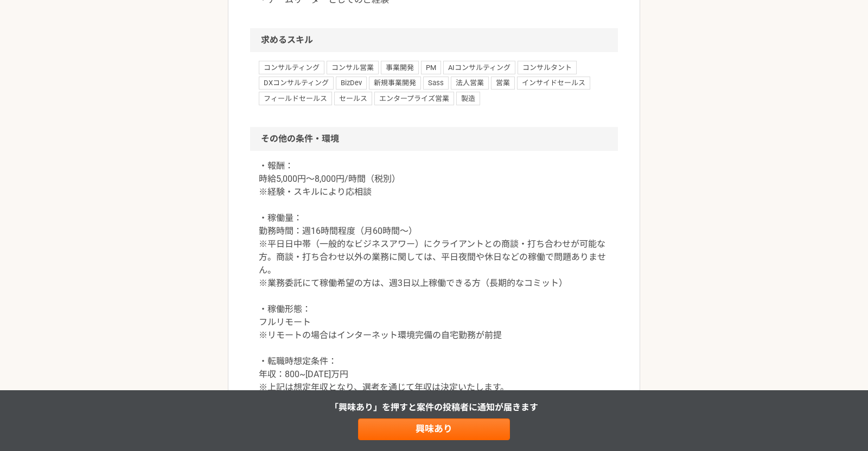 Image resolution: width=868 pixels, height=451 pixels. What do you see at coordinates (395, 83) in the screenshot?
I see `span: 新規事業開発` at bounding box center [395, 83].